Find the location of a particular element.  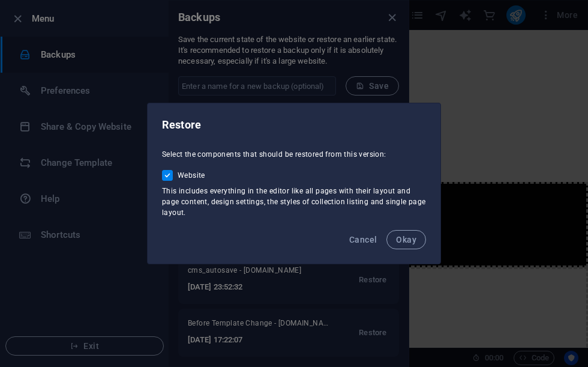

span: Okay is located at coordinates (406, 240).